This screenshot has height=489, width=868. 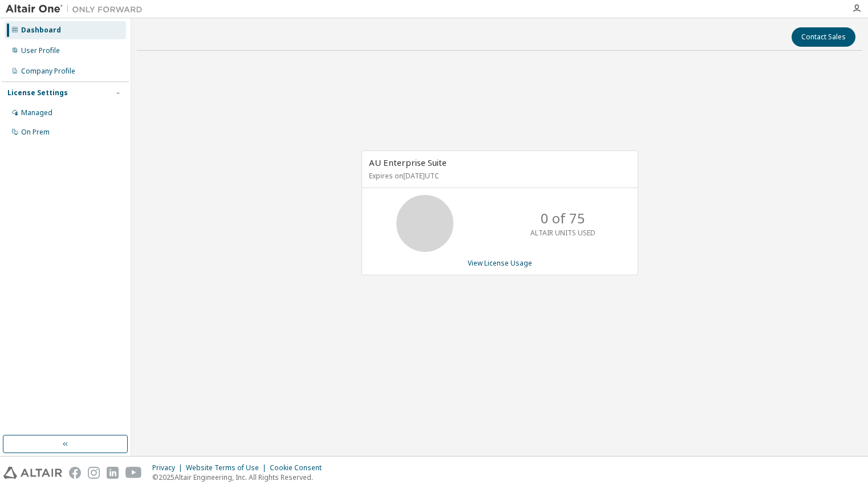 I want to click on img: linkedin.svg, so click(x=112, y=472).